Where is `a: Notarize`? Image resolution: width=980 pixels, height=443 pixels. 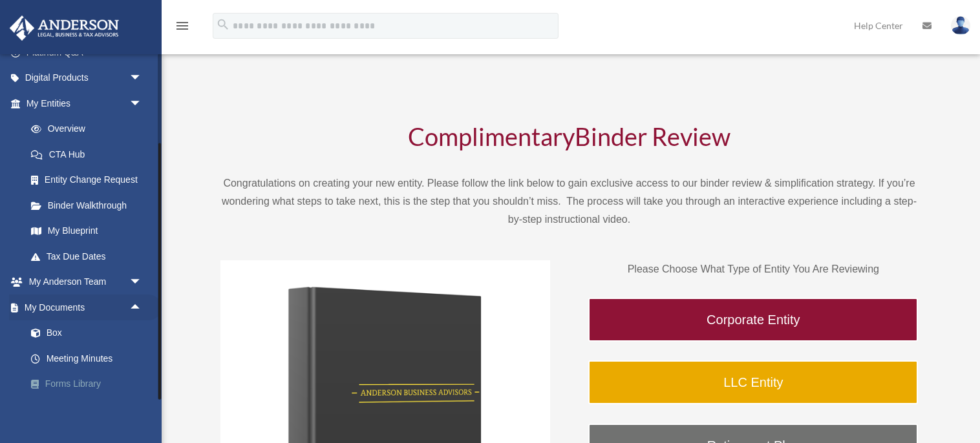
a: Notarize is located at coordinates (90, 409).